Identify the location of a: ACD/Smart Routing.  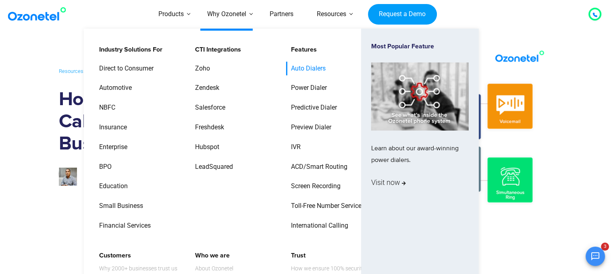
(317, 167).